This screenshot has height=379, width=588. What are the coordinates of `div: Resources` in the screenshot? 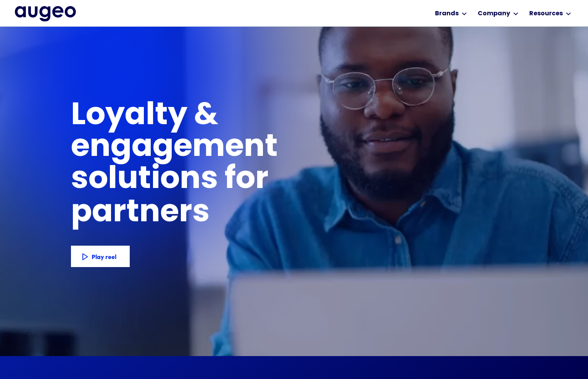 It's located at (546, 14).